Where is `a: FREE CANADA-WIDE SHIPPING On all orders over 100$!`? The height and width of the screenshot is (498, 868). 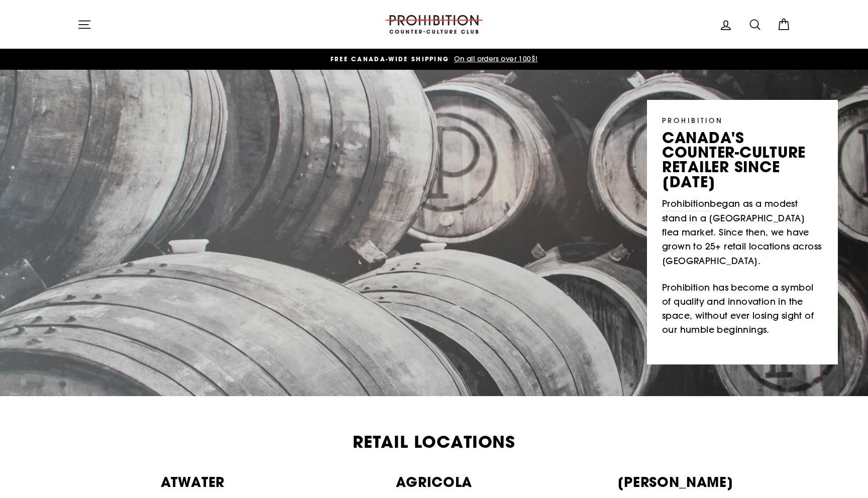
a: FREE CANADA-WIDE SHIPPING On all orders over 100$! is located at coordinates (434, 59).